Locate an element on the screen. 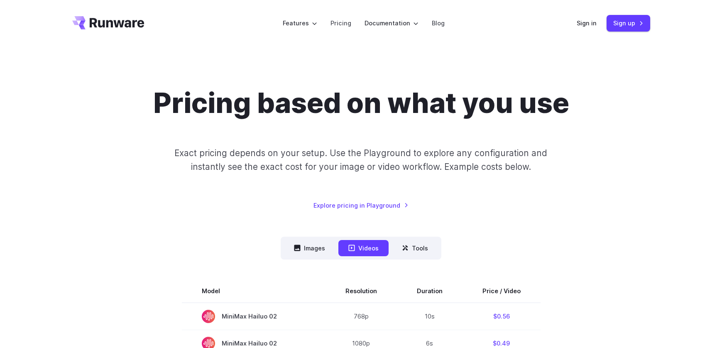  a: Pricing is located at coordinates (341, 23).